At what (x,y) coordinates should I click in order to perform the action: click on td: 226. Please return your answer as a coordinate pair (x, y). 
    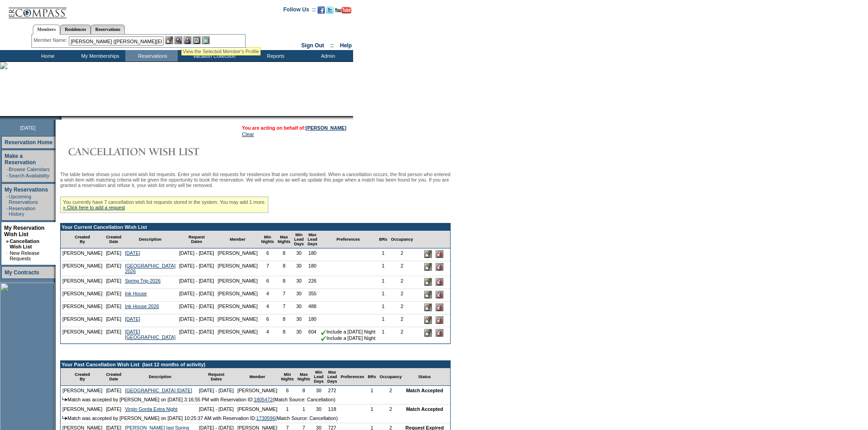
    Looking at the image, I should click on (313, 282).